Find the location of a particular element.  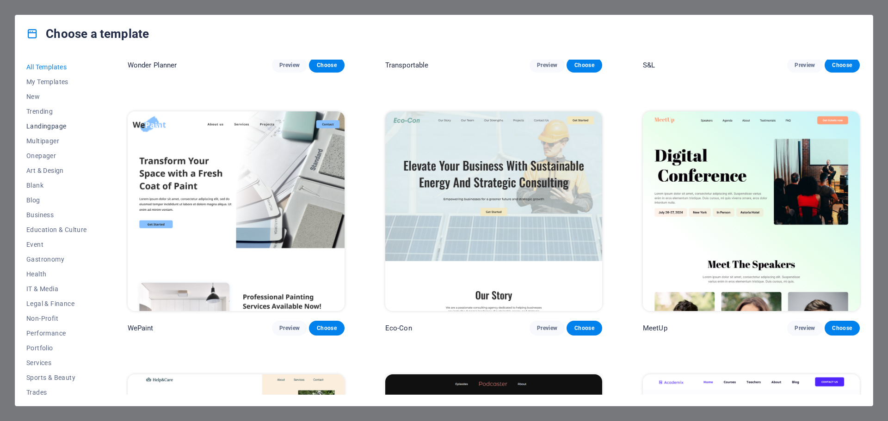

button: Event is located at coordinates (56, 245).